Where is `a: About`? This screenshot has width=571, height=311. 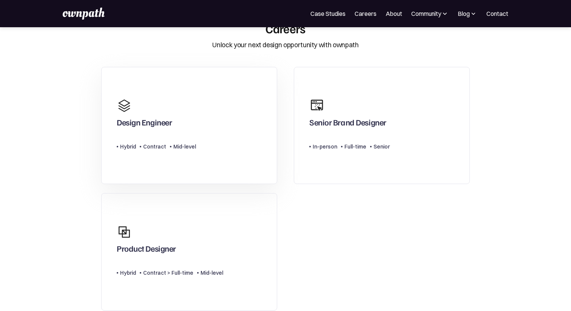
a: About is located at coordinates (394, 14).